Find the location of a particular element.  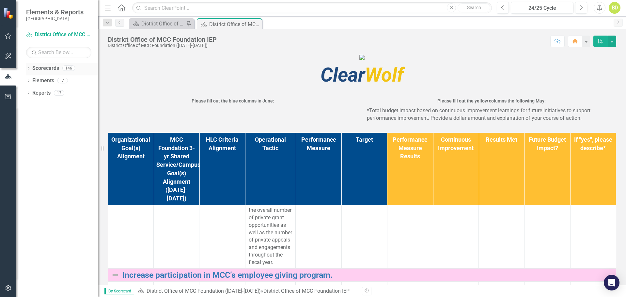

div: 7 is located at coordinates (63, 81).